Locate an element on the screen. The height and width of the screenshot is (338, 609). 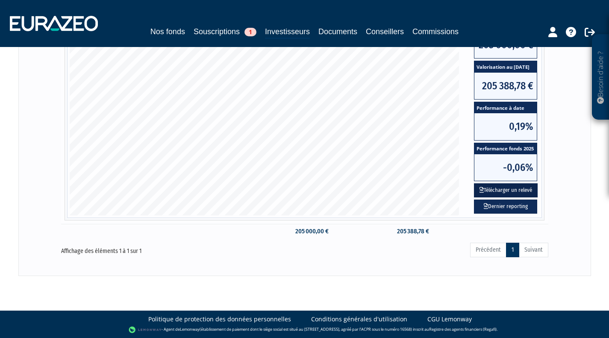
img: logo-lemonway.png is located at coordinates (145, 330).